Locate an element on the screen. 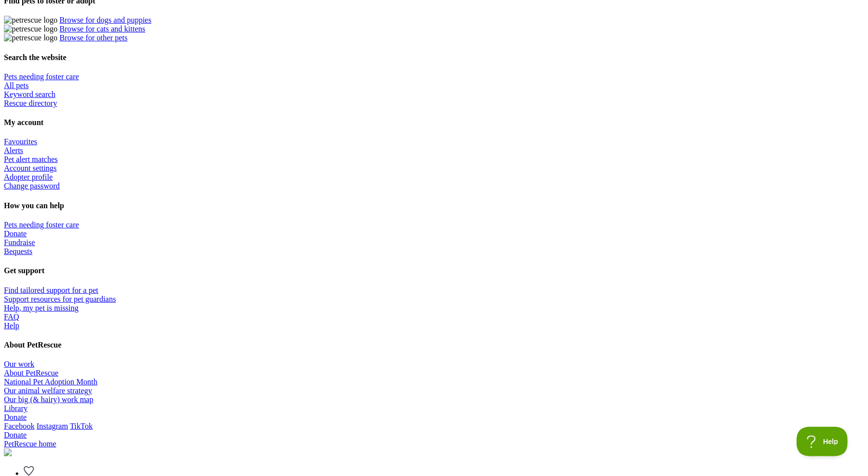 The height and width of the screenshot is (476, 868). a: FAQ is located at coordinates (11, 316).